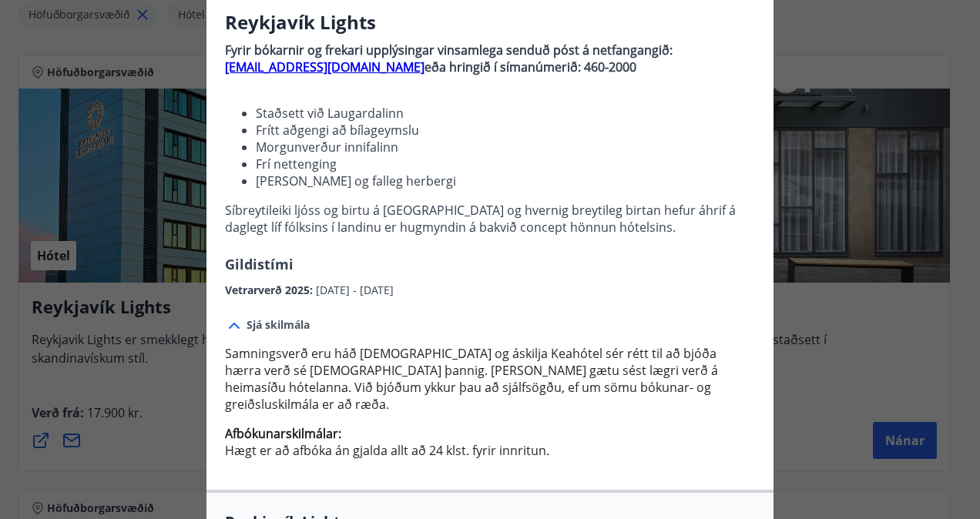 This screenshot has height=519, width=980. I want to click on span: Vetrarverð 2025 :, so click(270, 290).